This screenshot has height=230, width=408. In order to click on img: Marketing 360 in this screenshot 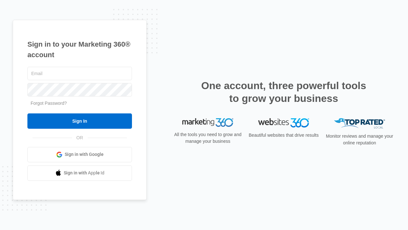, I will do `click(208, 123)`.